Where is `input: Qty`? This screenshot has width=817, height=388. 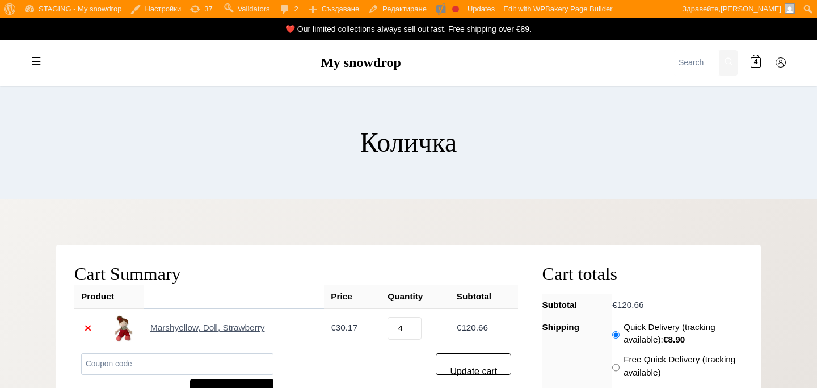
input: Qty is located at coordinates (405, 328).